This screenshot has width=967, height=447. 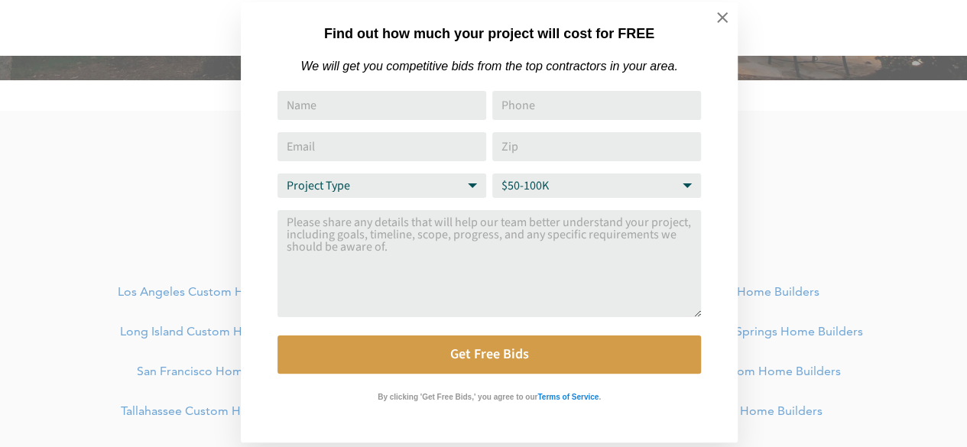 I want to click on select: Project Type, so click(x=382, y=186).